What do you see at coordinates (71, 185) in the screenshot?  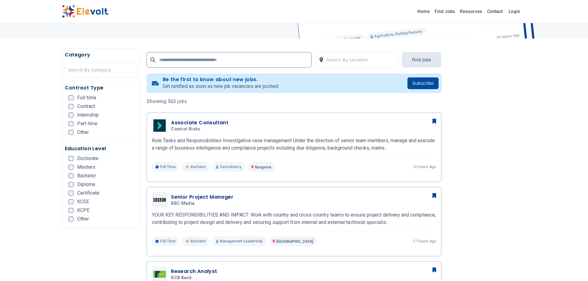 I see `input: Diploma` at bounding box center [71, 185].